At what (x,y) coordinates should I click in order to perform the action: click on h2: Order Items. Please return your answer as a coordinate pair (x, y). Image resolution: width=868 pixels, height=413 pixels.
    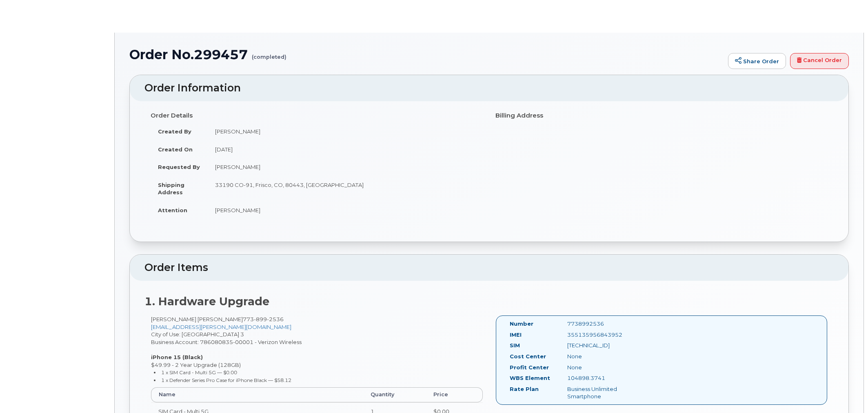
    Looking at the image, I should click on (489, 267).